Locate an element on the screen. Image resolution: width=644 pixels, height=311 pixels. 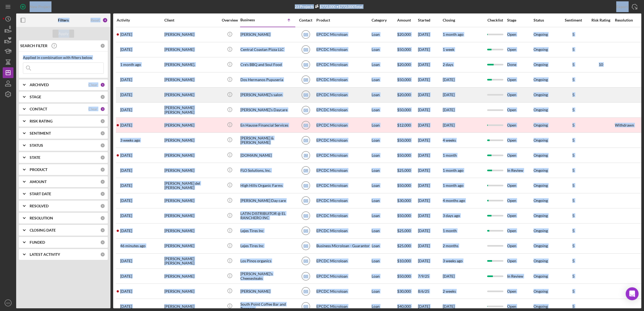
div: Sentiment is located at coordinates (573, 20).